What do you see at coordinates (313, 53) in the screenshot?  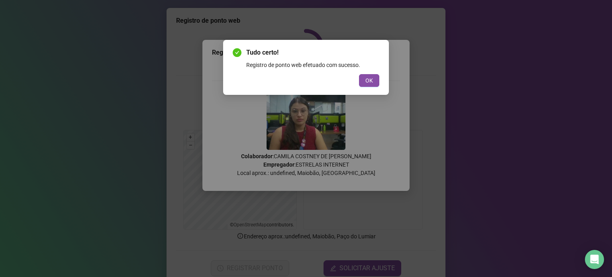 I see `span: Tudo certo!` at bounding box center [313, 53].